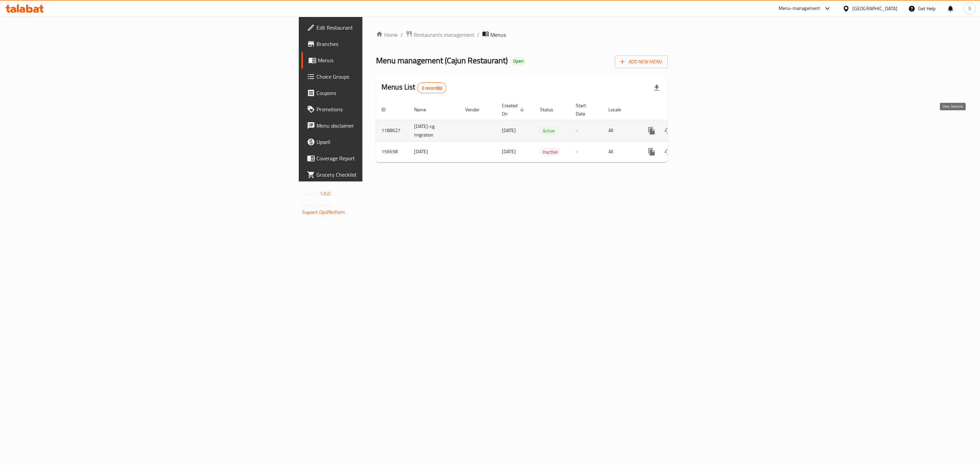  Describe the element at coordinates (382, 175) in the screenshot. I see `a: Grocery Checklist` at that location.